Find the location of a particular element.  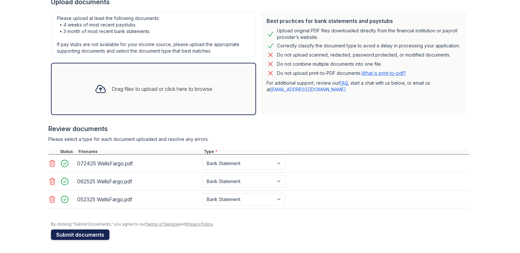

div: Review documents is located at coordinates (259, 129).